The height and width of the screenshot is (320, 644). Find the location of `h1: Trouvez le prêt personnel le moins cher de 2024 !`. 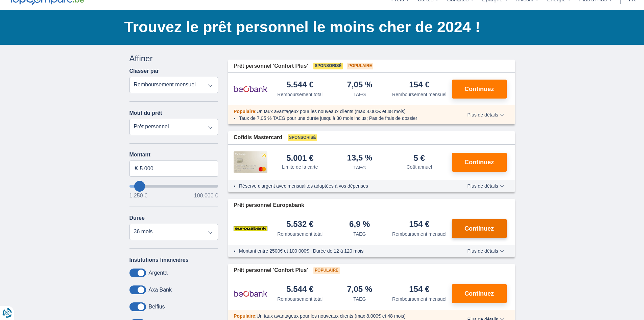

h1: Trouvez le prêt personnel le moins cher de 2024 ! is located at coordinates (320, 27).